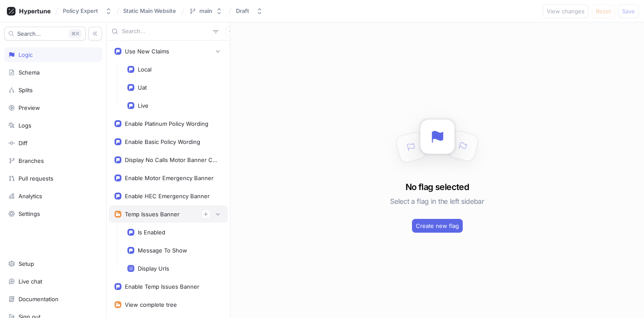 This screenshot has width=644, height=318. I want to click on button: Search...K, so click(45, 33).